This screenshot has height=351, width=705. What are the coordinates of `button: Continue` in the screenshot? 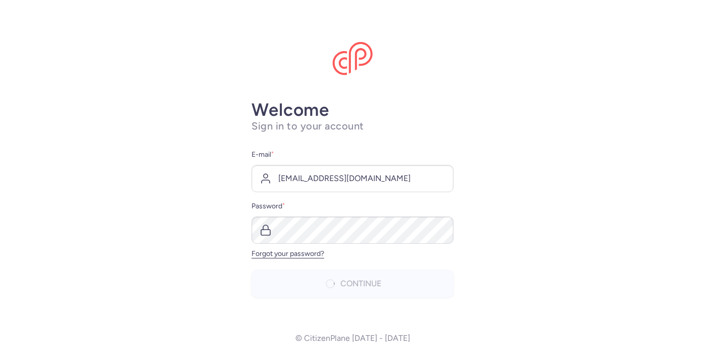 It's located at (353, 283).